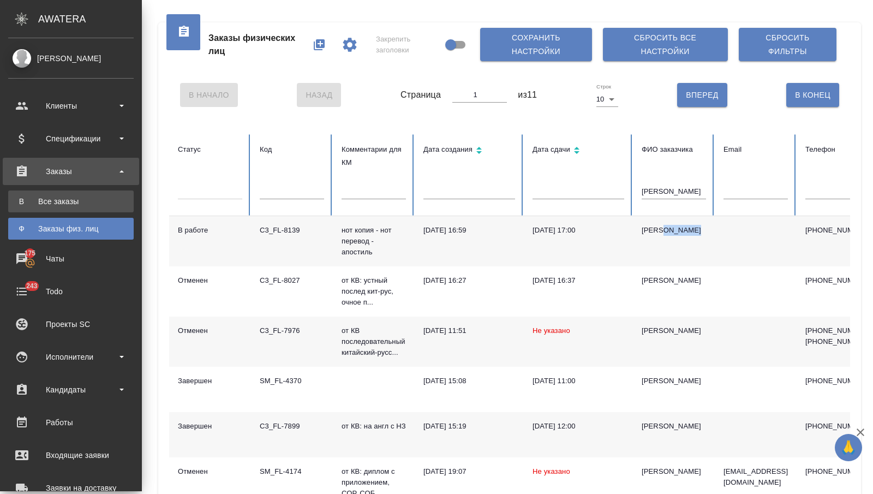  Describe the element at coordinates (71, 229) in the screenshot. I see `div: Заказы физ. лиц` at that location.